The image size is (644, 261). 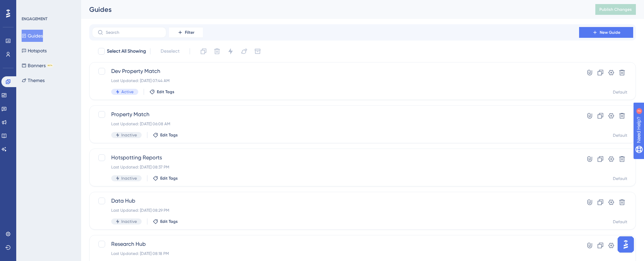 What do you see at coordinates (10, 10) in the screenshot?
I see `img: launcher-image-alternative-text` at bounding box center [10, 10].